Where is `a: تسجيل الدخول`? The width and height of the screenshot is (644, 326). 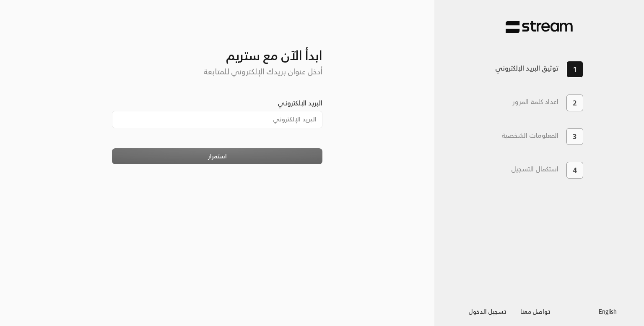
a: تسجيل الدخول is located at coordinates (488, 311).